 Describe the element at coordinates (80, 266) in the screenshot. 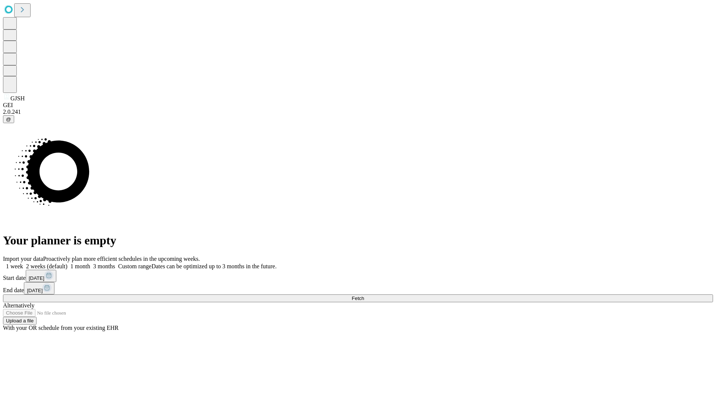

I see `span: 1 month` at that location.